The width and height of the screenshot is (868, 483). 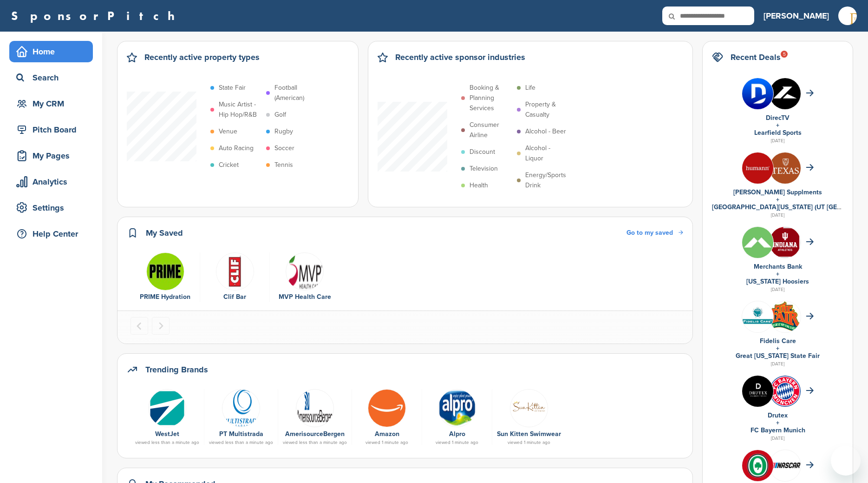 I want to click on img: Xl cslqk 400x400, so click(x=757, y=168).